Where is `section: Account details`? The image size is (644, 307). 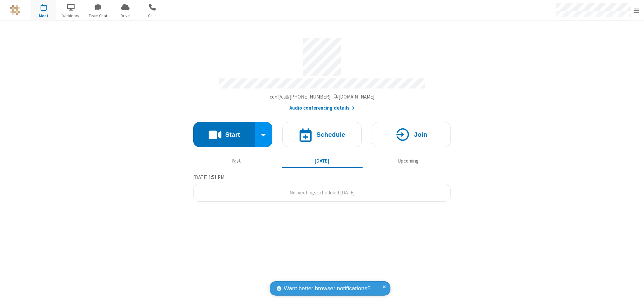
section: Account details is located at coordinates (322, 72).